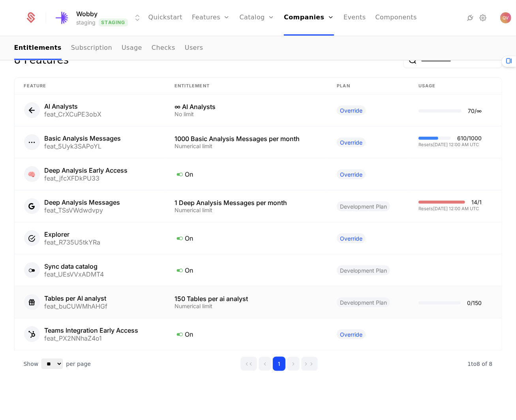  What do you see at coordinates (279, 364) in the screenshot?
I see `div: Page navigation` at bounding box center [279, 364].